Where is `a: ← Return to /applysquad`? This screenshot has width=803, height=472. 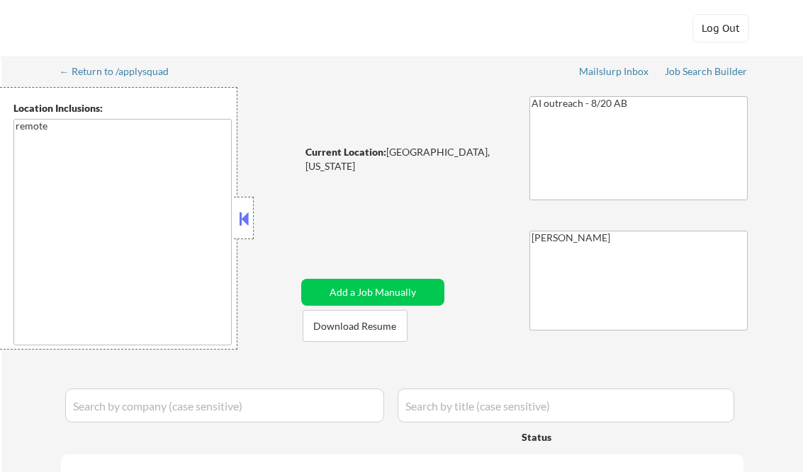
a: ← Return to /applysquad is located at coordinates (120, 73).